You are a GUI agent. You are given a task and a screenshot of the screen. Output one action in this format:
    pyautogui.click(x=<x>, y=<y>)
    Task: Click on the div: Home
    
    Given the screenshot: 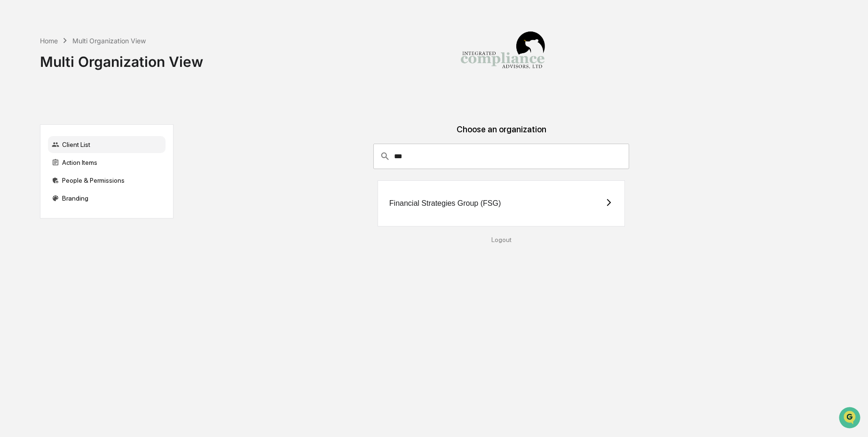 What is the action you would take?
    pyautogui.click(x=49, y=40)
    